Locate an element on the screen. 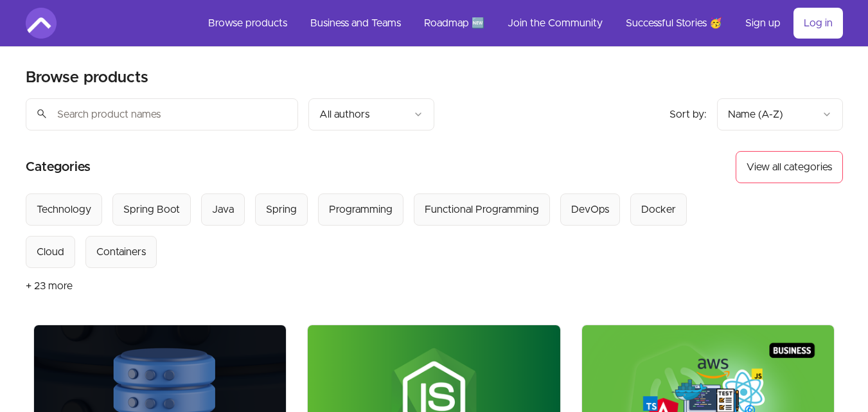  a: Join the Community is located at coordinates (555, 23).